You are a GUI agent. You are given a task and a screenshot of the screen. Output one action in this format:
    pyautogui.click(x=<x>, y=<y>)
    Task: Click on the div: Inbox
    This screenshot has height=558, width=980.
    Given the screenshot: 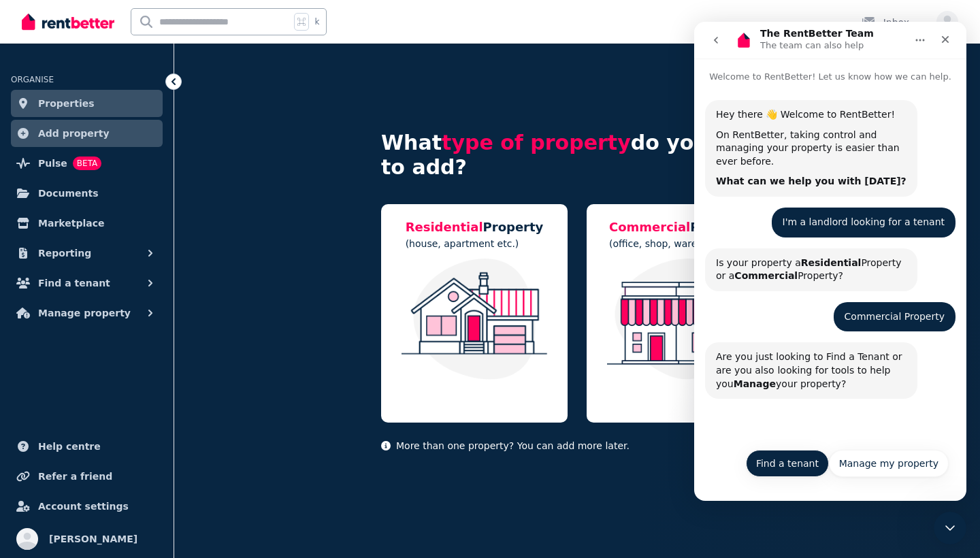 What is the action you would take?
    pyautogui.click(x=885, y=23)
    